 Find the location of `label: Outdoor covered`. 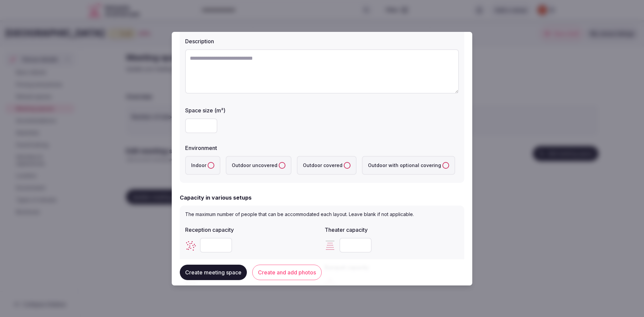

label: Outdoor covered is located at coordinates (327, 166).